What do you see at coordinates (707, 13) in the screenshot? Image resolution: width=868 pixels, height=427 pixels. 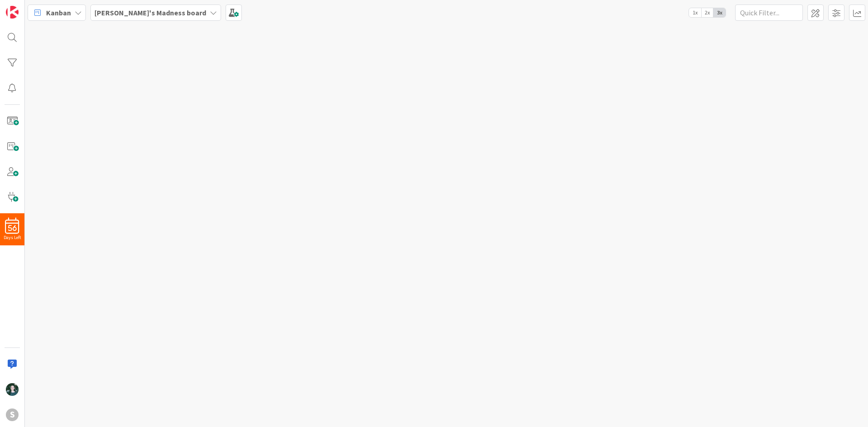 I see `span: 2x` at bounding box center [707, 13].